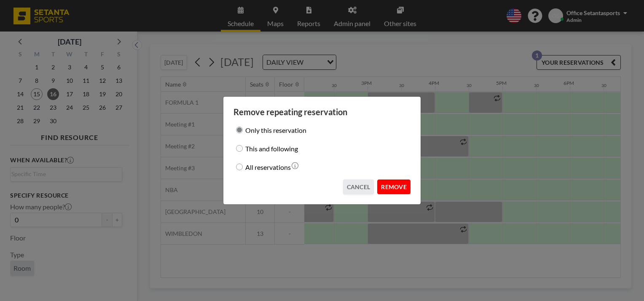 The height and width of the screenshot is (301, 644). Describe the element at coordinates (358, 187) in the screenshot. I see `button: CANCEL` at that location.